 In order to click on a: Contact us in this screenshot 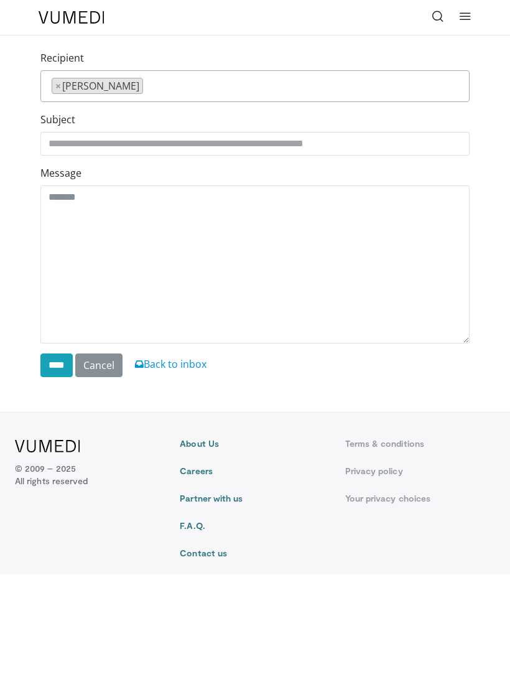, I will do `click(255, 553)`.